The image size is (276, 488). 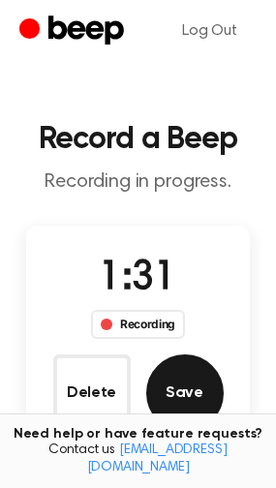 What do you see at coordinates (138, 279) in the screenshot?
I see `span: 1:31` at bounding box center [138, 279].